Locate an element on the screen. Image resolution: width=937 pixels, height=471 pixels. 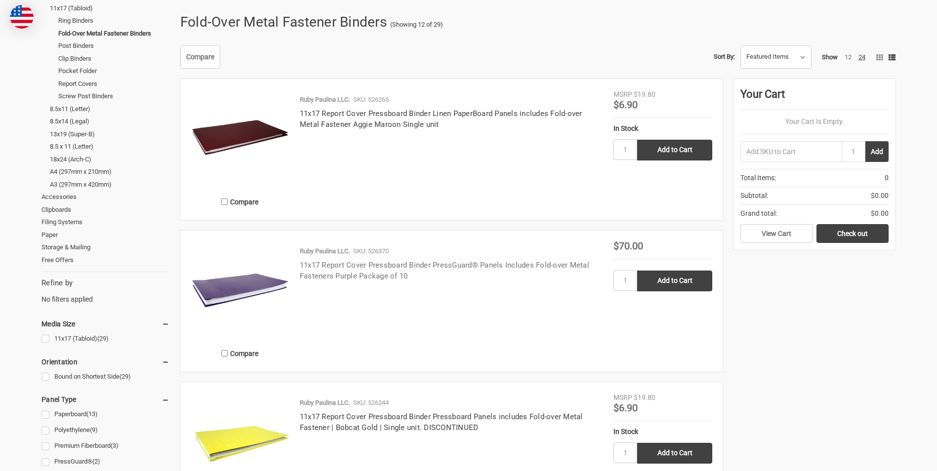
a: Post Binders is located at coordinates (114, 46).